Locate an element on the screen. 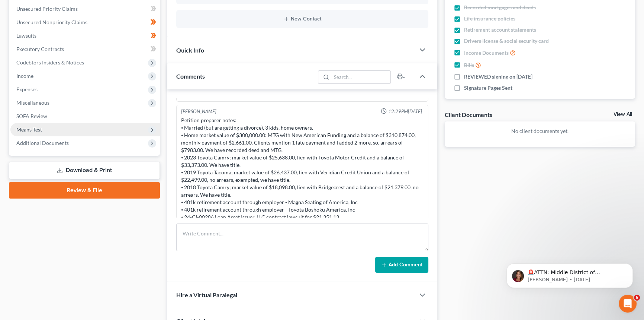 This screenshot has width=644, height=320. a: SOFA Review is located at coordinates (85, 116).